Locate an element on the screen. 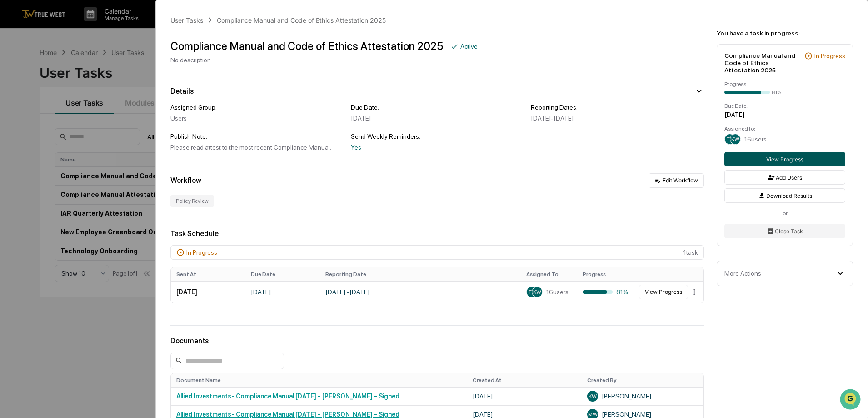  a: 🗄️Attestations is located at coordinates (89, 119).